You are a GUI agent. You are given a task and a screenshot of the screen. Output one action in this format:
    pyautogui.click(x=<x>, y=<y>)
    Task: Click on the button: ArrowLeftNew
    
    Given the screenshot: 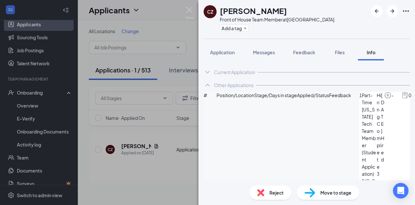 What is the action you would take?
    pyautogui.click(x=377, y=11)
    